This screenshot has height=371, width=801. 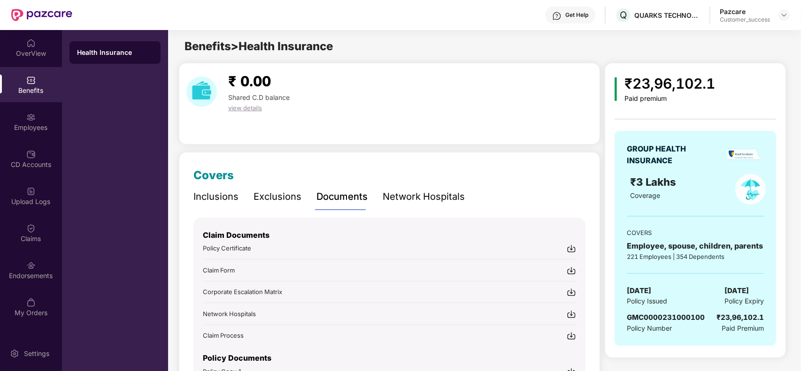 What do you see at coordinates (223, 336) in the screenshot?
I see `span: Claim Process` at bounding box center [223, 336].